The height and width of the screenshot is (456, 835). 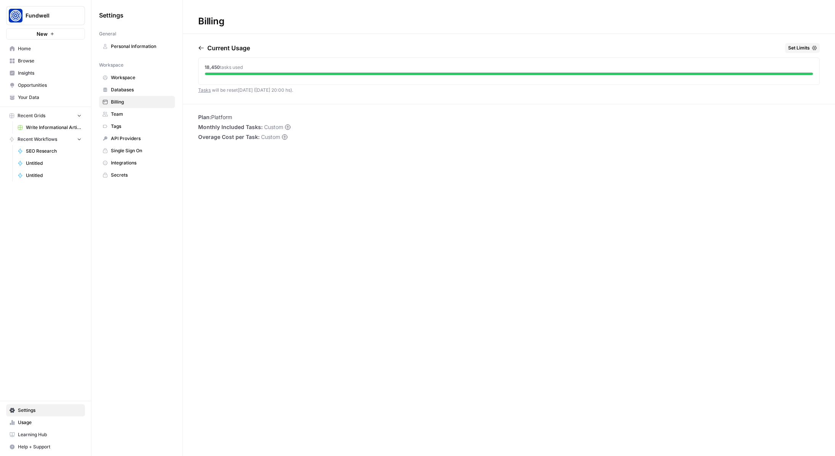 What do you see at coordinates (141, 90) in the screenshot?
I see `span: Databases` at bounding box center [141, 90].